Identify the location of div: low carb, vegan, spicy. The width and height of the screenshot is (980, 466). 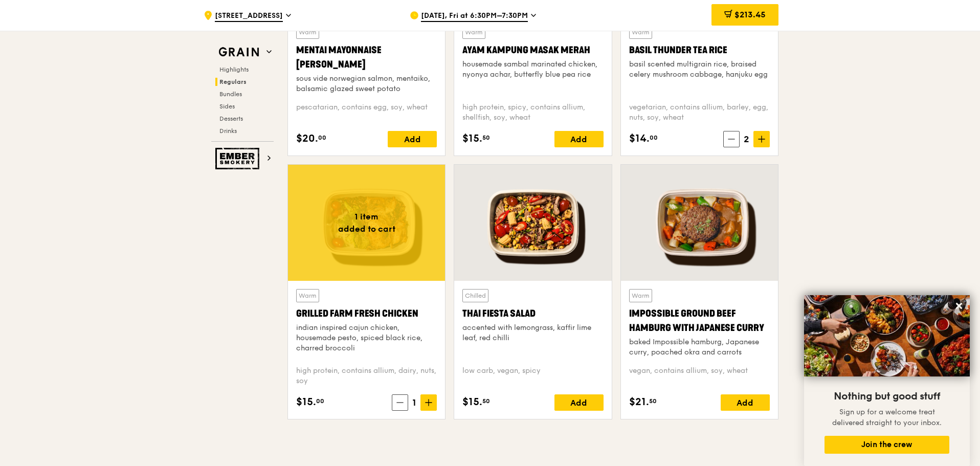
(532, 376).